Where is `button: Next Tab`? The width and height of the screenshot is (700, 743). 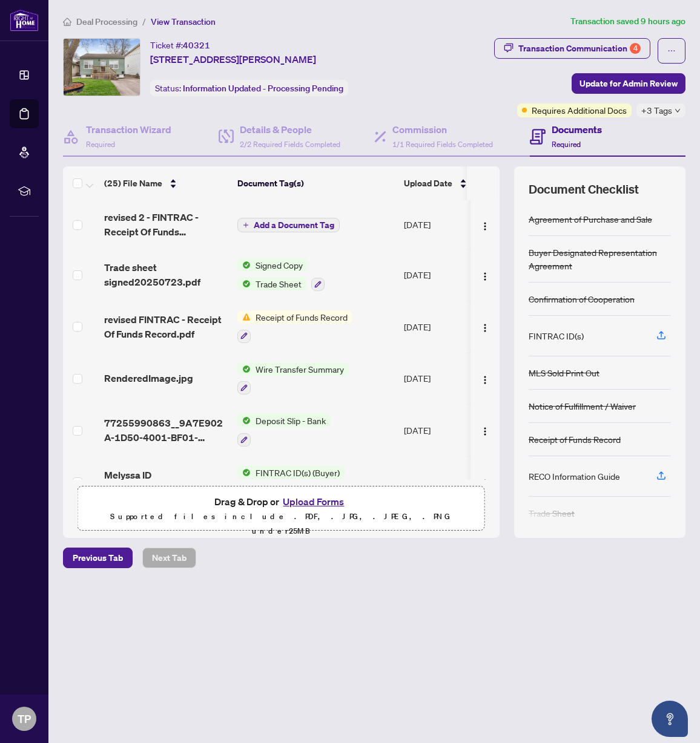
button: Next Tab is located at coordinates (169, 558).